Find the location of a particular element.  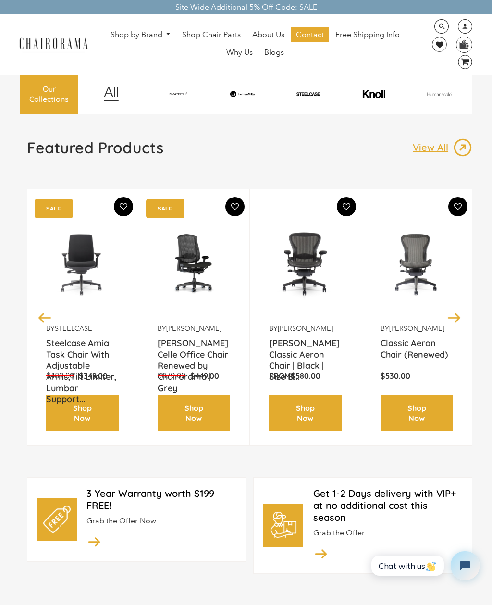

img: image_13.png is located at coordinates (463, 148).